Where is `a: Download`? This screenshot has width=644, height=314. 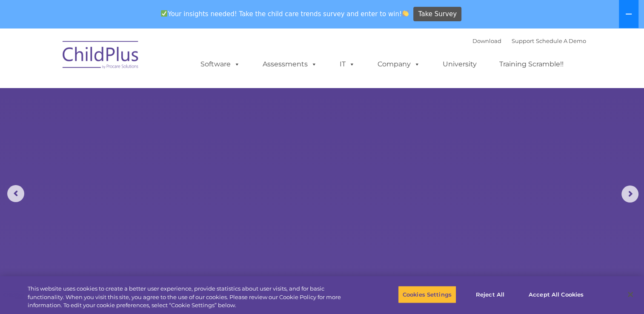
a: Download is located at coordinates (487, 41).